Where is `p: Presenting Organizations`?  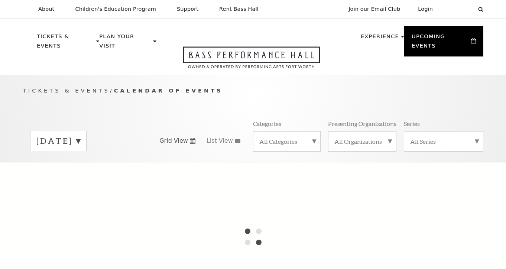
p: Presenting Organizations is located at coordinates (362, 123).